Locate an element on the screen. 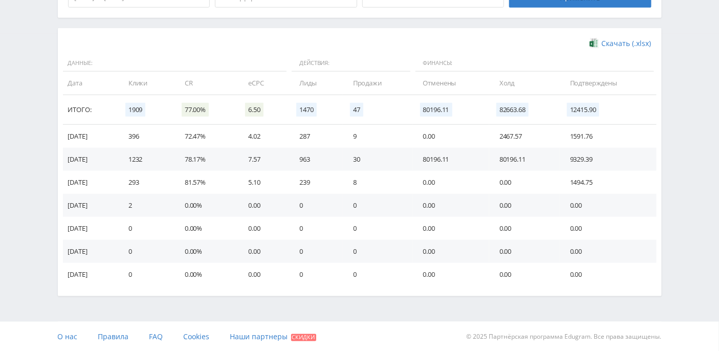 The width and height of the screenshot is (719, 351). td: 1494.75 is located at coordinates (608, 182).